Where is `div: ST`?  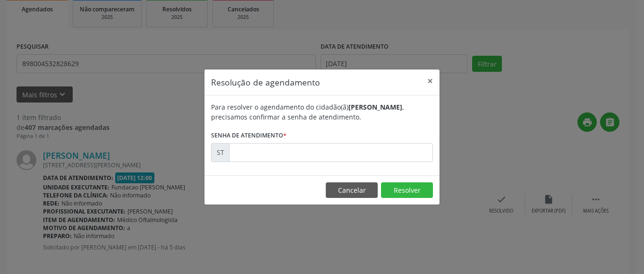 div: ST is located at coordinates (220, 152).